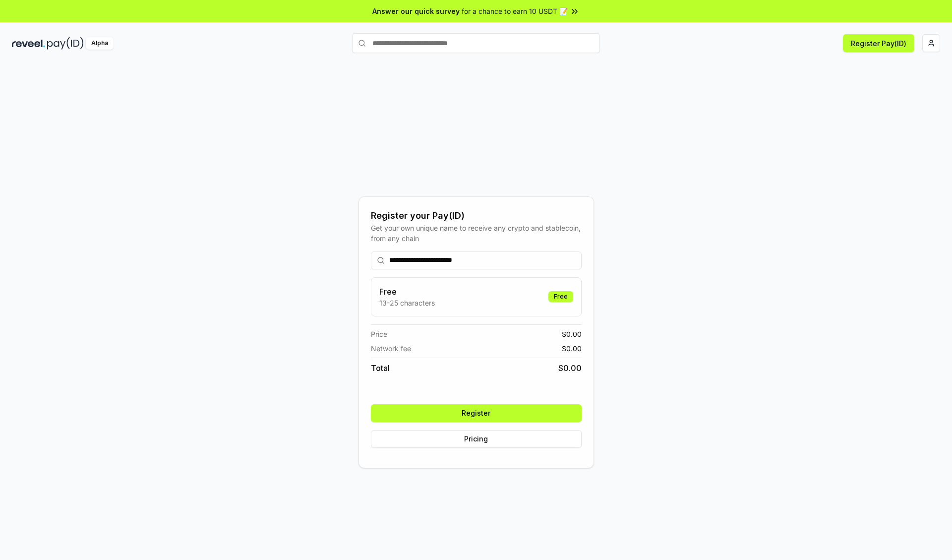  What do you see at coordinates (407, 291) in the screenshot?
I see `h3: Free` at bounding box center [407, 291].